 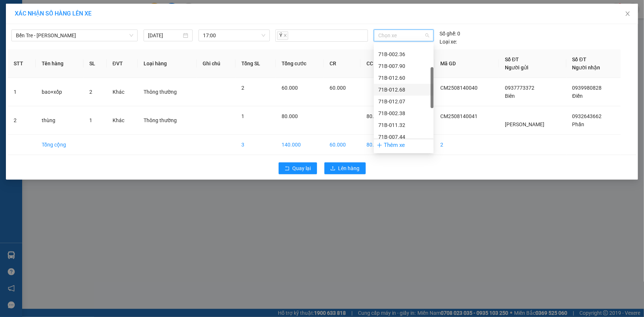 What do you see at coordinates (404, 35) in the screenshot?
I see `span: Chọn xe` at bounding box center [404, 35].